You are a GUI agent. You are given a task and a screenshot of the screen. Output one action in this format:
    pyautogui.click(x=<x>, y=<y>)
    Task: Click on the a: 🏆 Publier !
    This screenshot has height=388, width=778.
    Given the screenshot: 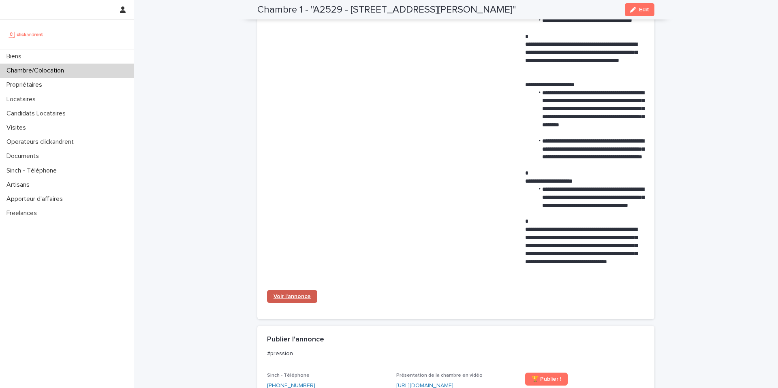 What is the action you would take?
    pyautogui.click(x=546, y=379)
    